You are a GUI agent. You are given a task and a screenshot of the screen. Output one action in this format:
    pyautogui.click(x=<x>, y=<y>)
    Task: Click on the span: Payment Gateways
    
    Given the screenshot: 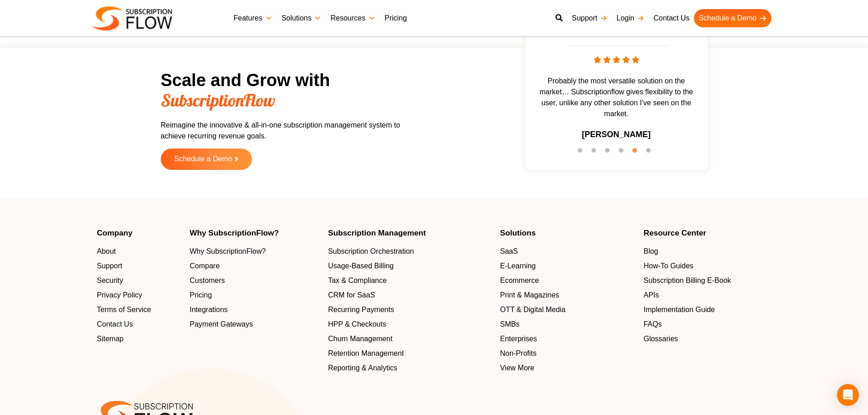 What is the action you would take?
    pyautogui.click(x=220, y=324)
    